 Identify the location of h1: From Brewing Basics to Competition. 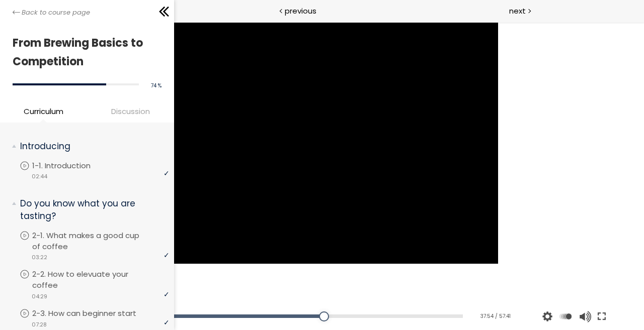
(84, 52).